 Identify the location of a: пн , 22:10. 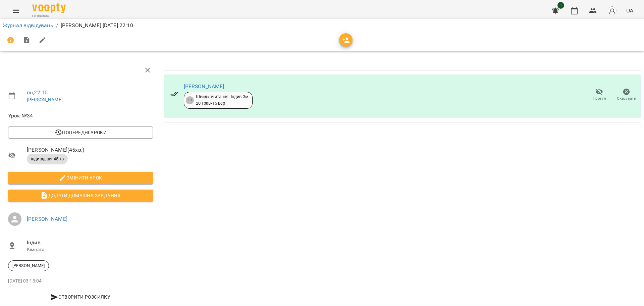
(37, 92).